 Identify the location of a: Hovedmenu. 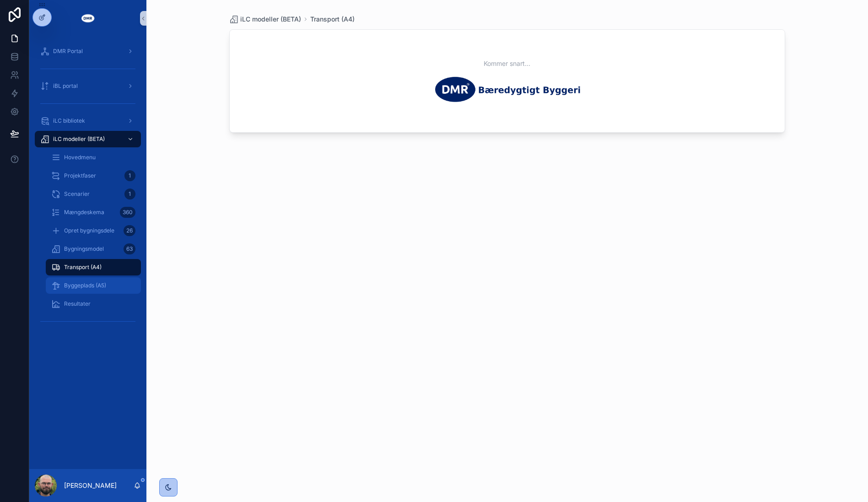
(93, 157).